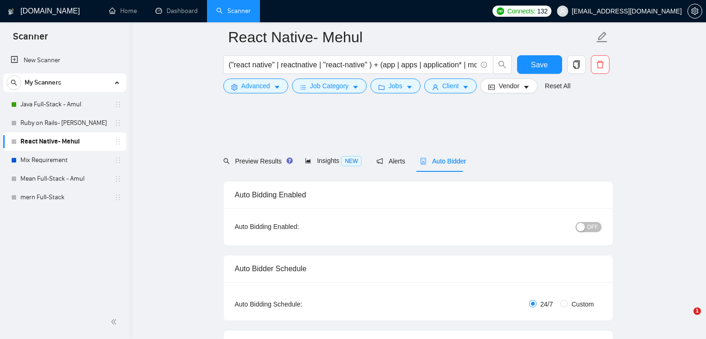  Describe the element at coordinates (65, 140) in the screenshot. I see `li: My Scanners` at that location.